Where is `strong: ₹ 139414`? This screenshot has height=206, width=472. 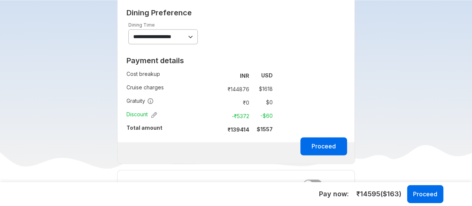 strong: ₹ 139414 is located at coordinates (238, 129).